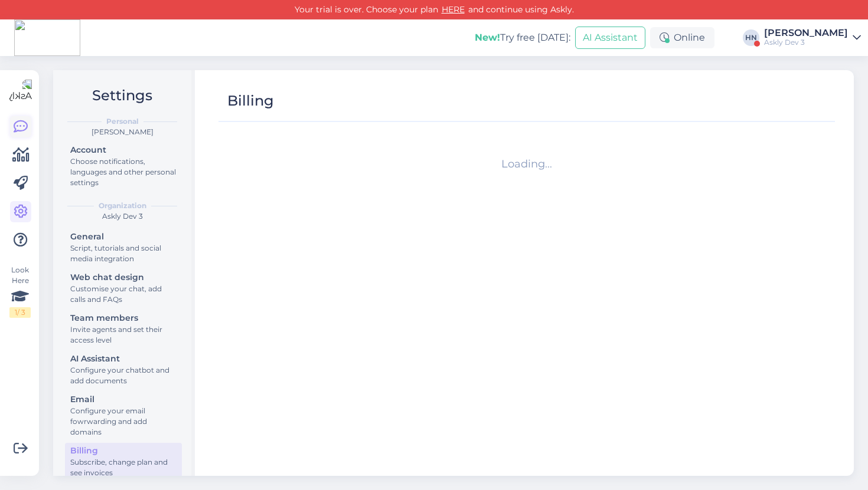 Image resolution: width=868 pixels, height=490 pixels. I want to click on div: Web chat design, so click(123, 277).